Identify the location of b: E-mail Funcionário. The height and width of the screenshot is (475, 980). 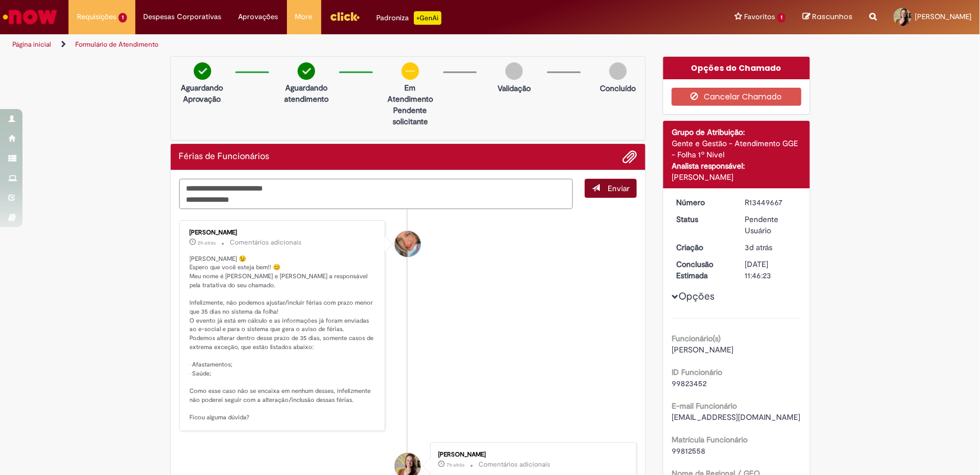
(704, 406).